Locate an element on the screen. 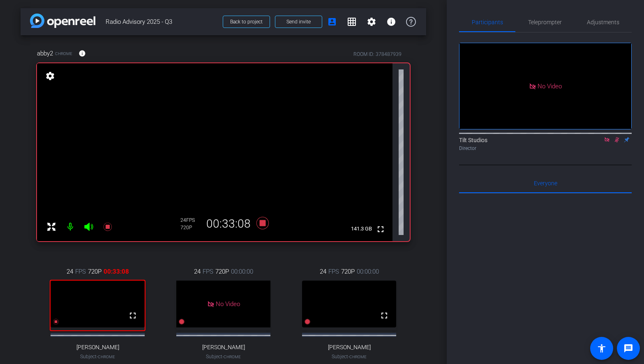 The image size is (644, 364). button: Back to project is located at coordinates (246, 22).